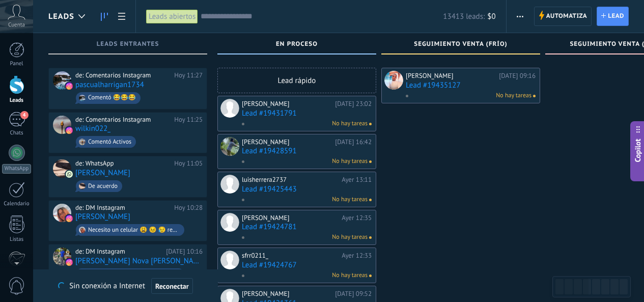 Image resolution: width=644 pixels, height=302 pixels. What do you see at coordinates (356, 256) in the screenshot?
I see `div: Ayer 12:33` at bounding box center [356, 256].